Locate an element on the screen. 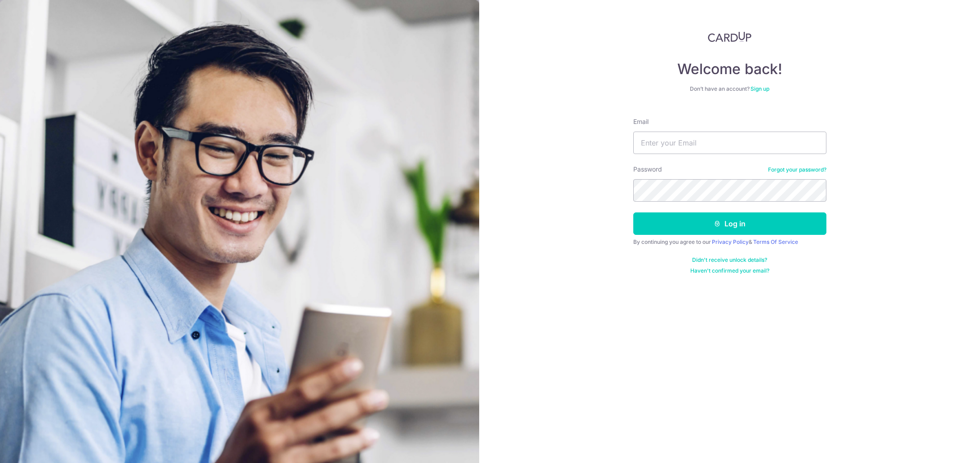 The image size is (980, 463). label: Email is located at coordinates (641, 122).